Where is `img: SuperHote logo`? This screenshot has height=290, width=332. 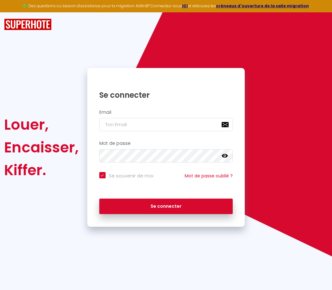 img: SuperHote logo is located at coordinates (28, 24).